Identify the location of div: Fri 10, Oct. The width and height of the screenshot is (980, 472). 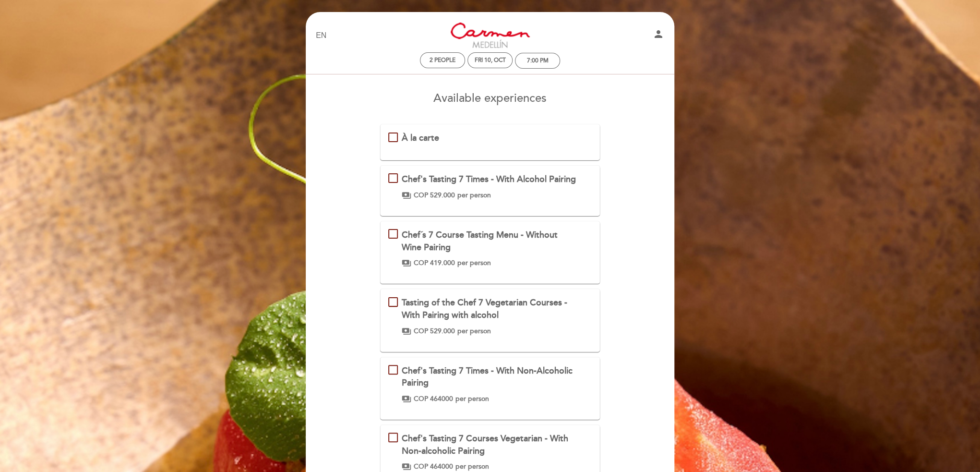
(490, 60).